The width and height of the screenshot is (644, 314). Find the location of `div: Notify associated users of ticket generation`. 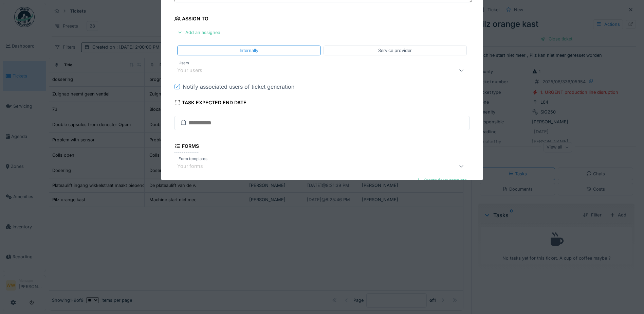

div: Notify associated users of ticket generation is located at coordinates (238, 86).